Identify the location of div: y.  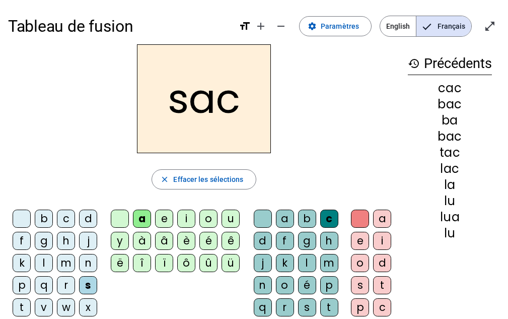
(120, 241).